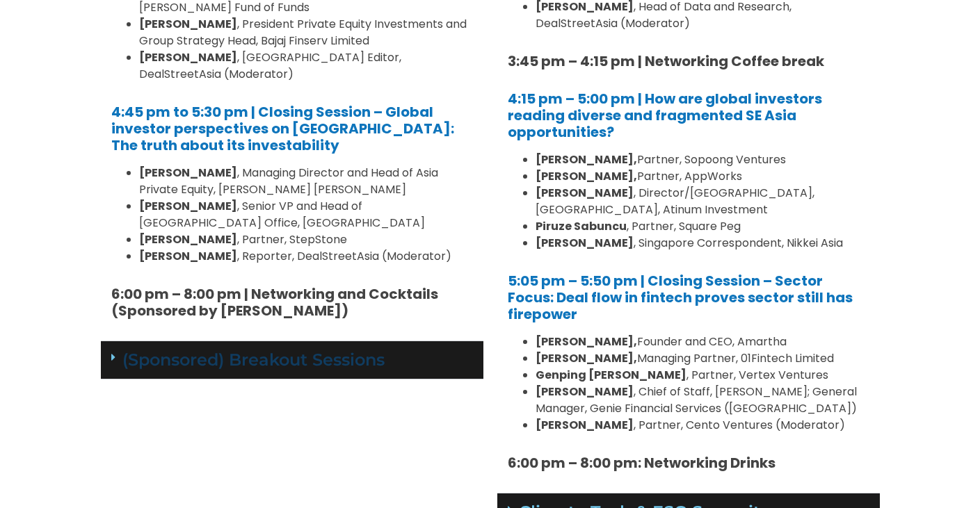  What do you see at coordinates (703, 177) in the screenshot?
I see `li: Partner, AppWorks` at bounding box center [703, 177].